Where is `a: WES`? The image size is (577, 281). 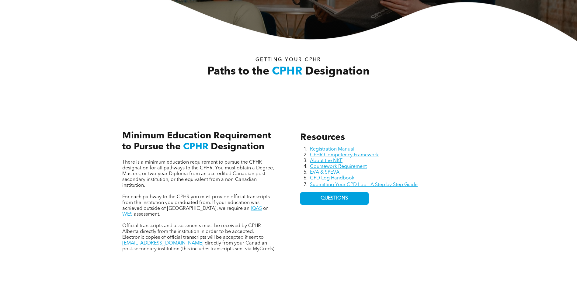 a: WES is located at coordinates (128, 215).